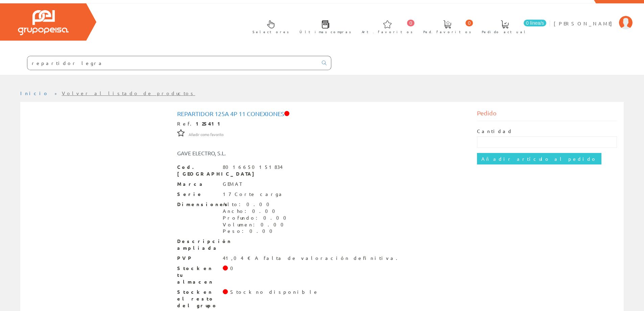 Image resolution: width=644 pixels, height=311 pixels. Describe the element at coordinates (197, 205) in the screenshot. I see `span: Dimensiones` at that location.